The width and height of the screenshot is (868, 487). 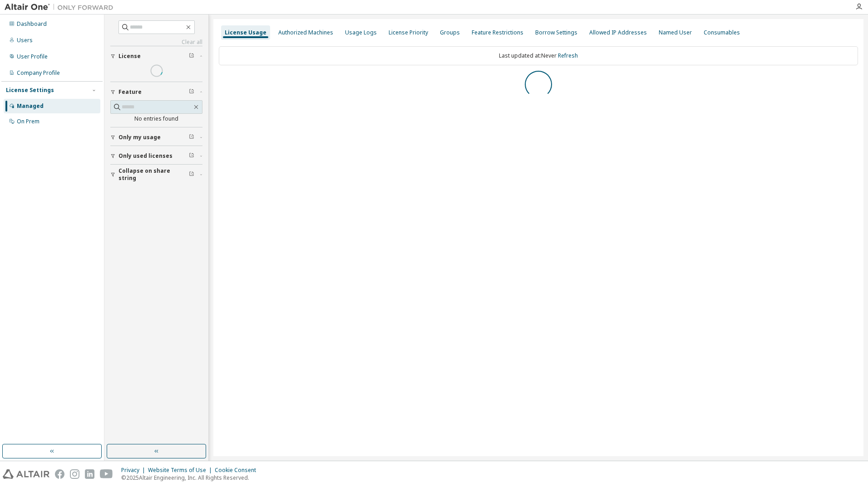 I want to click on img: altair_logo.svg, so click(x=26, y=474).